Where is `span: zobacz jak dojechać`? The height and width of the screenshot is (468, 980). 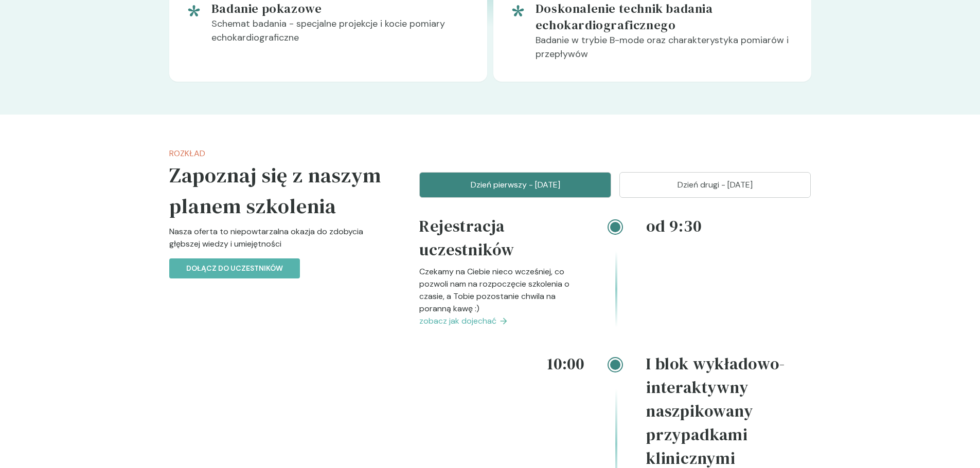
span: zobacz jak dojechać is located at coordinates (458, 321).